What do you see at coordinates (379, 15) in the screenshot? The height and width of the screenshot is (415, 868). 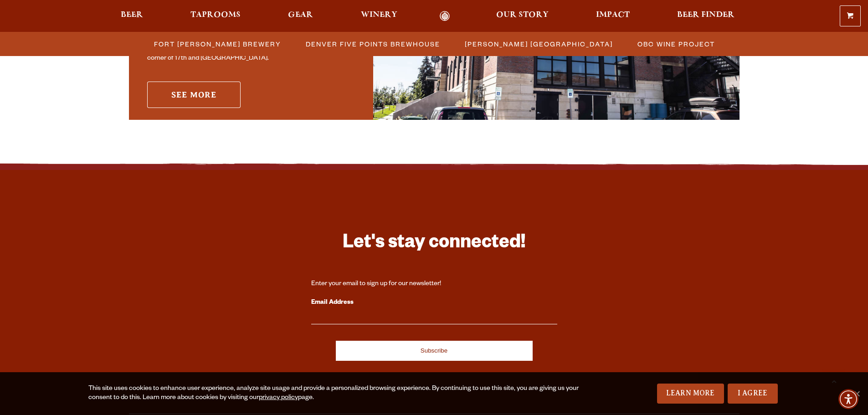 I see `span: Winery` at bounding box center [379, 15].